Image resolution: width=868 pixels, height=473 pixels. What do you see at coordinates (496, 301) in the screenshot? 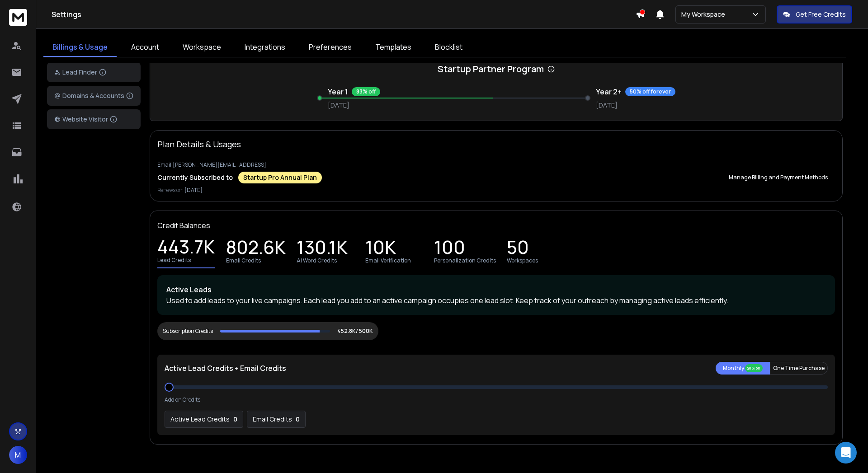
I see `p: Used to add leads to your live campaigns. Each lead you add to an active campaign occupies one le...` at bounding box center [496, 301].